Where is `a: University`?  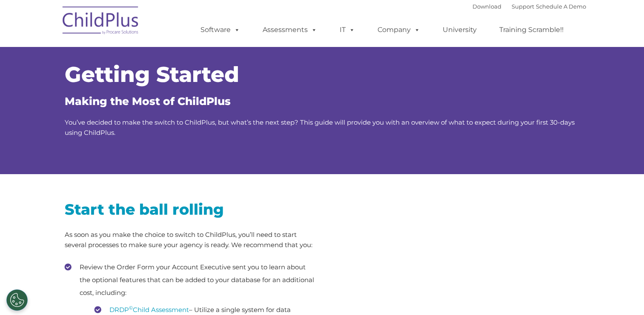
a: University is located at coordinates (460, 30).